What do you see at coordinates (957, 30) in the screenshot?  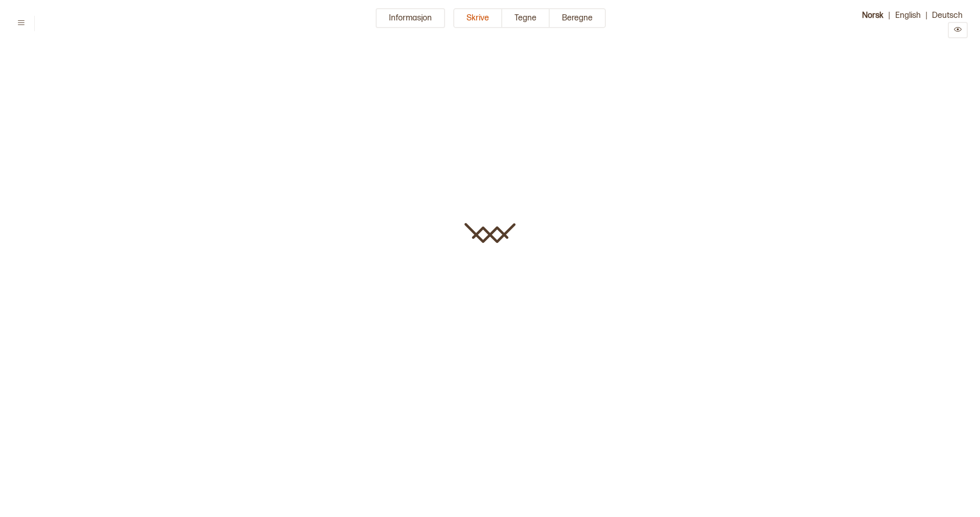 I see `button: Preview` at bounding box center [957, 30].